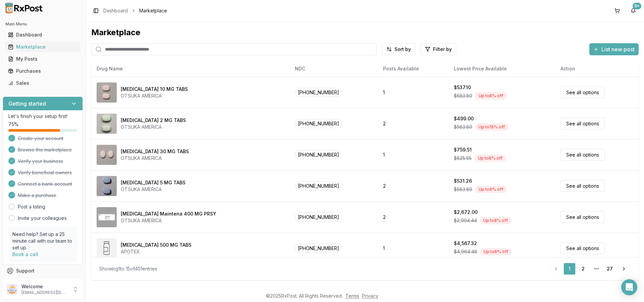  I want to click on a: Marketplace, so click(42, 47).